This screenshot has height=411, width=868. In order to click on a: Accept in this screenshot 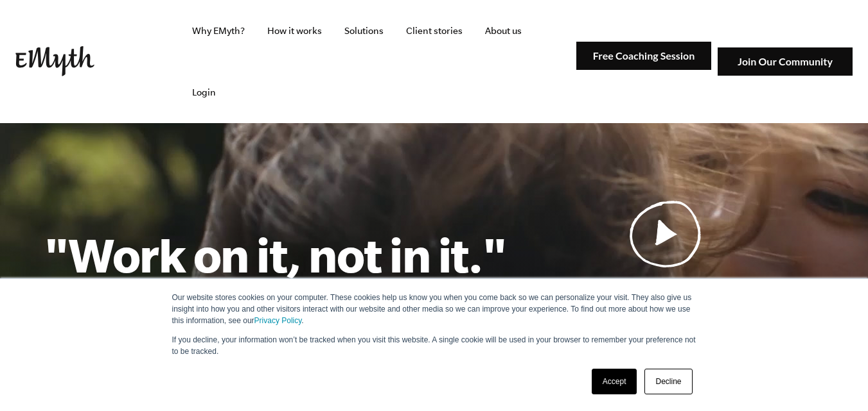, I will do `click(614, 382)`.